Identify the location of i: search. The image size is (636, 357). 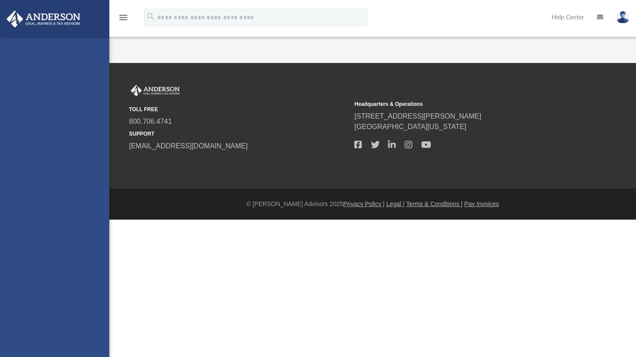
(151, 17).